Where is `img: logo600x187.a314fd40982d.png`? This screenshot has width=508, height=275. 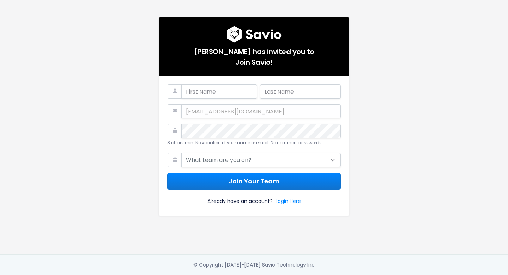 img: logo600x187.a314fd40982d.png is located at coordinates (254, 34).